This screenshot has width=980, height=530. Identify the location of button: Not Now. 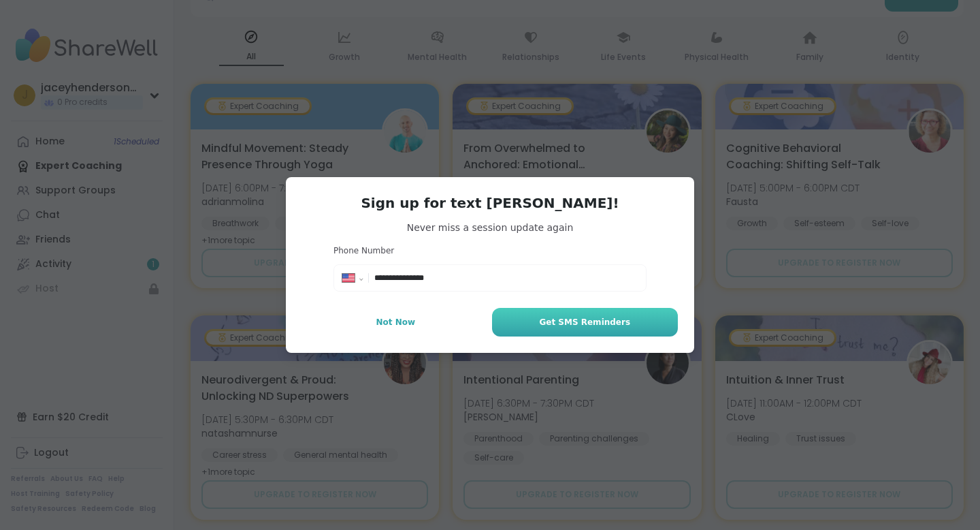
(395, 322).